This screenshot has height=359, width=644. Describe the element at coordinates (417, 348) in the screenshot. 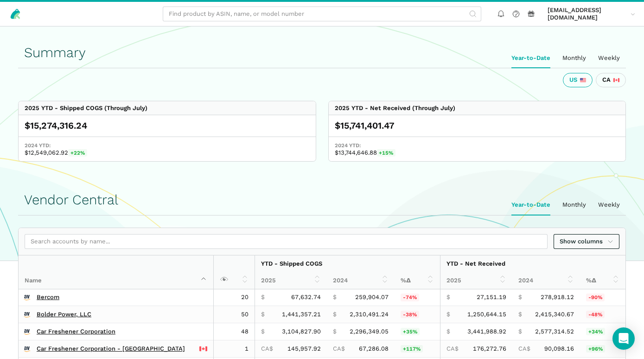

I see `td: 116.92%` at that location.